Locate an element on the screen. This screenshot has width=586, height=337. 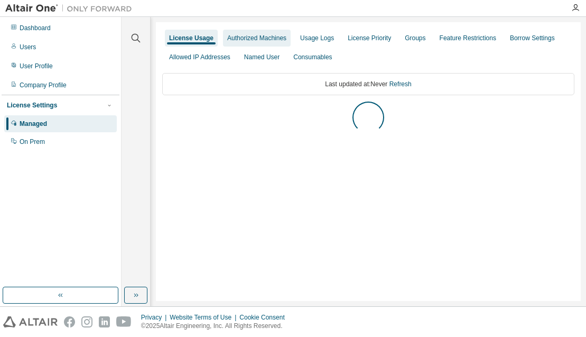
div: Named User is located at coordinates (262, 57).